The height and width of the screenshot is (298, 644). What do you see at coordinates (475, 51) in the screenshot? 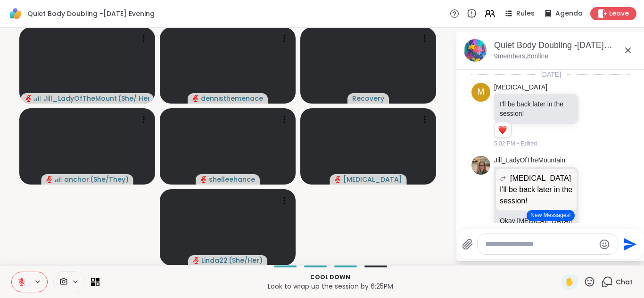
I see `img: Quiet Body Doubling -Monday Evening, Sep 08` at bounding box center [475, 51].